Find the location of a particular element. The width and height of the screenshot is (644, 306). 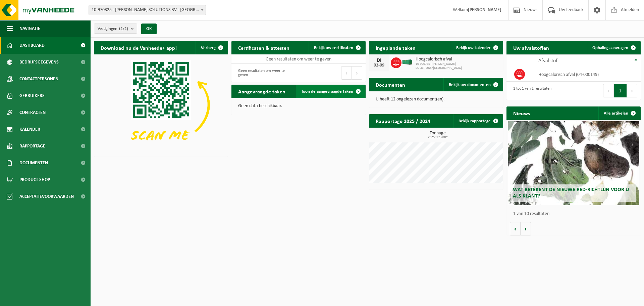

button: OK is located at coordinates (149, 29).